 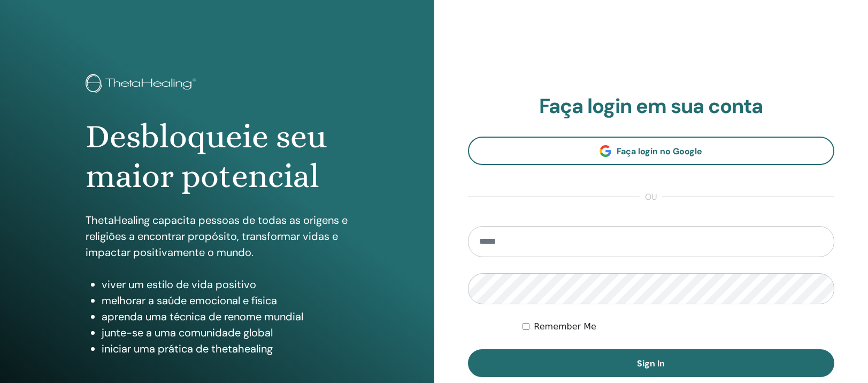 I want to click on a: Faça login no Google, so click(x=652, y=150).